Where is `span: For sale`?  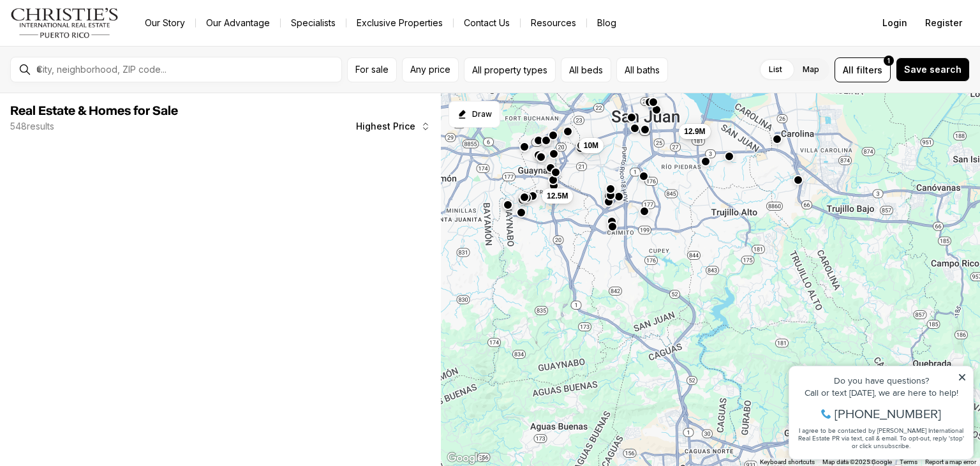
span: For sale is located at coordinates (372, 69).